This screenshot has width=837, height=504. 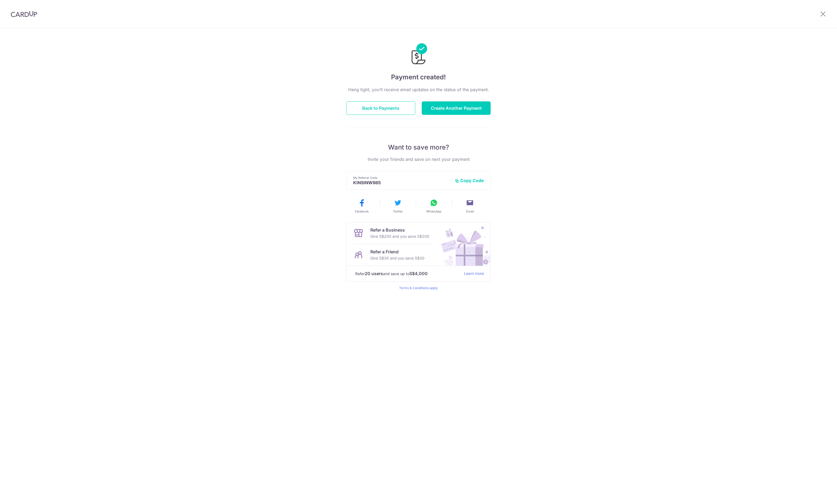 I want to click on a: Learn more, so click(x=474, y=274).